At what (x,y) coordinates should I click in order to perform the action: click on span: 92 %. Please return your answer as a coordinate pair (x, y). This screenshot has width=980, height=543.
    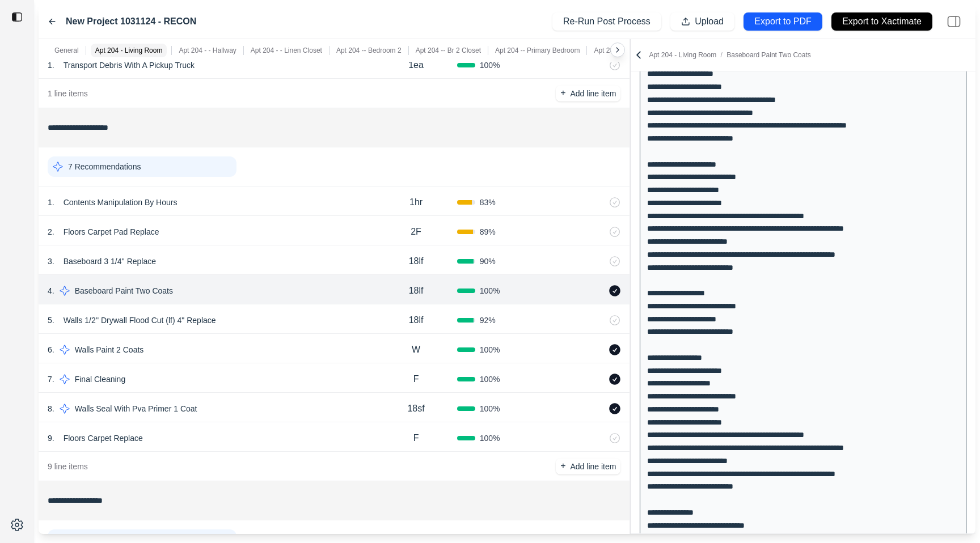
    Looking at the image, I should click on (488, 321).